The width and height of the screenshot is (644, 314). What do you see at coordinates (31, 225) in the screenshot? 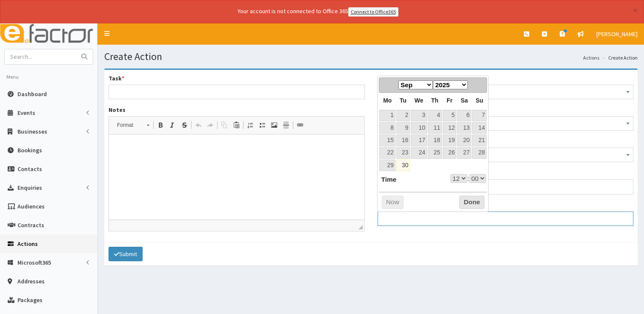
I see `span: Contracts` at bounding box center [31, 225].